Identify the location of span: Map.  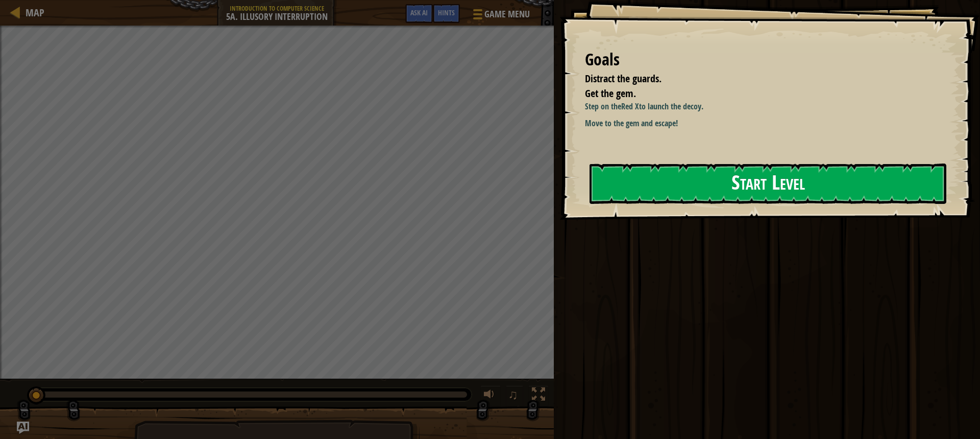
(35, 13).